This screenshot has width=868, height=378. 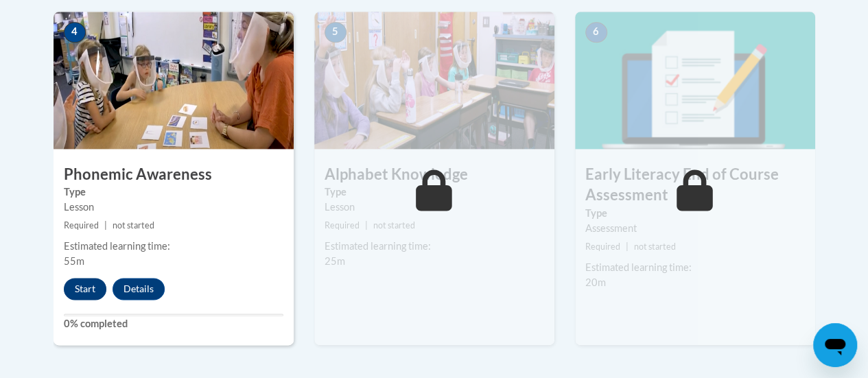 What do you see at coordinates (696, 185) in the screenshot?
I see `h3: Early Literacy End of Course Assessment` at bounding box center [696, 185].